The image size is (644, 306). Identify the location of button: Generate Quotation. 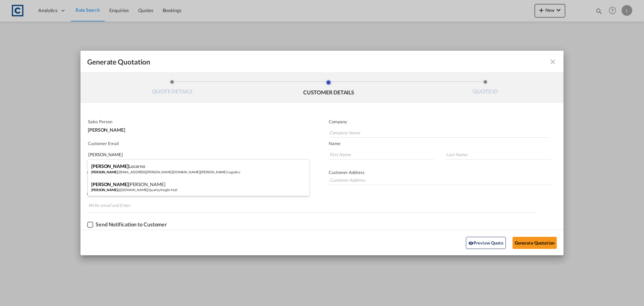
(535, 243).